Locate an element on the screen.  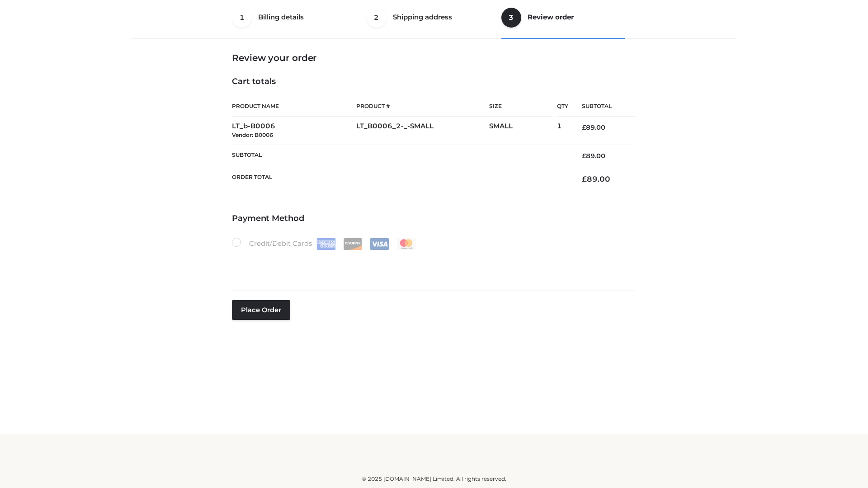
img: Amex is located at coordinates (326, 244).